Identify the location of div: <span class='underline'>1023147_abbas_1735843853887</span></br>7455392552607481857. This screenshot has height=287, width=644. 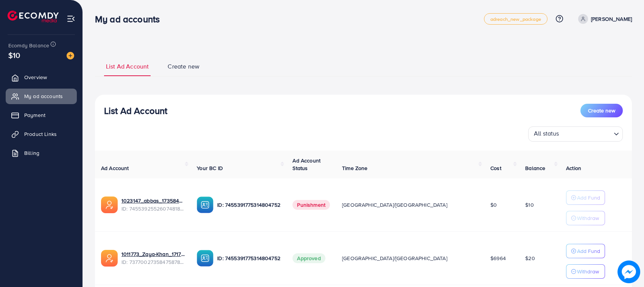
(153, 204).